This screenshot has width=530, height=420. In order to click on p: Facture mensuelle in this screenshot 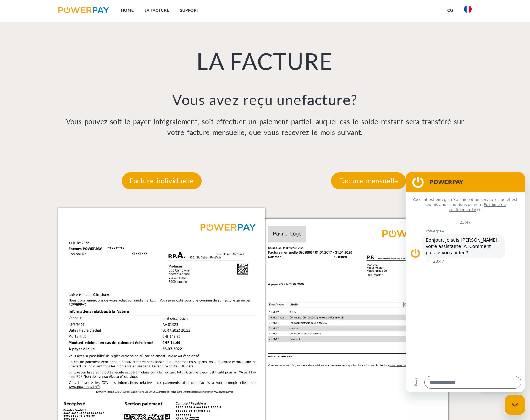, I will do `click(369, 181)`.